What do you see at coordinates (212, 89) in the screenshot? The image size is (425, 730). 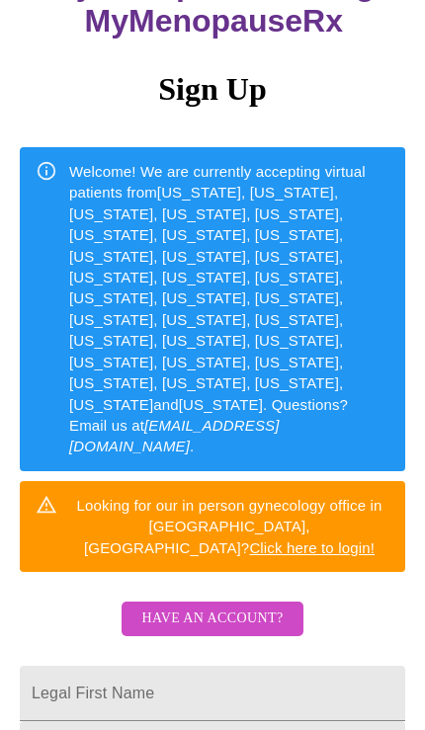 I see `h3: Sign Up` at bounding box center [212, 89].